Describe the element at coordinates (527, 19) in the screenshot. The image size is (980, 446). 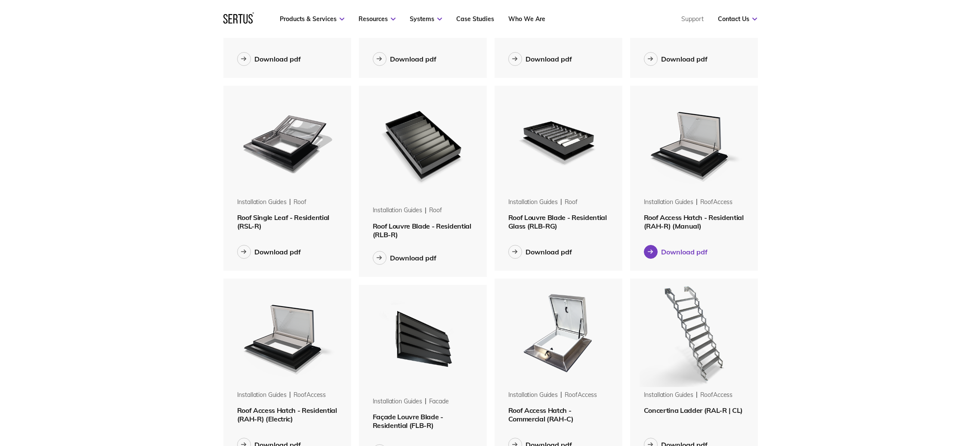
I see `a: Who We Are` at that location.